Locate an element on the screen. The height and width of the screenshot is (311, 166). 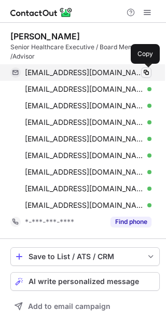
div: Save to List / ATS / CRM is located at coordinates (85, 256).